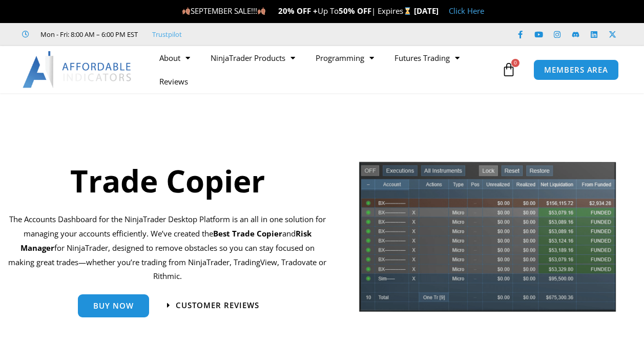 The width and height of the screenshot is (644, 345). Describe the element at coordinates (87, 34) in the screenshot. I see `span: Mon - Fri: 8:00 AM – 6:00 PM EST` at that location.